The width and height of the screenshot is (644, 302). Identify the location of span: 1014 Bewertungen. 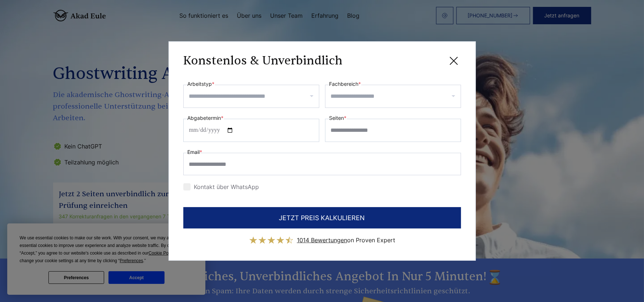
(322, 240).